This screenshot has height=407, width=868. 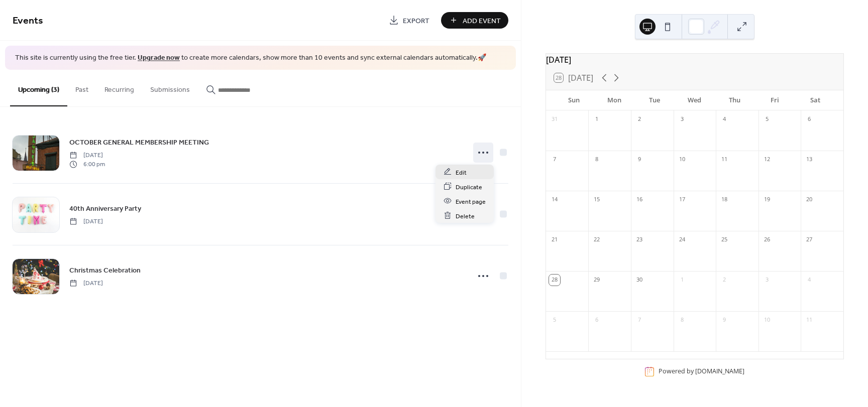 What do you see at coordinates (574, 100) in the screenshot?
I see `div: Sun` at bounding box center [574, 100].